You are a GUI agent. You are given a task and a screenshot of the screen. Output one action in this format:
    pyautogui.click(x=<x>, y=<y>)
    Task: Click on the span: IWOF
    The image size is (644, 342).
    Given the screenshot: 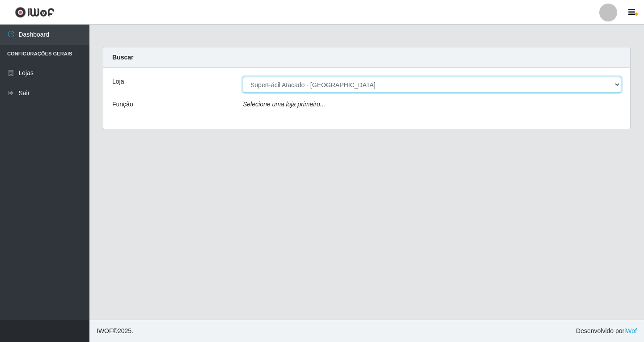 What is the action you would take?
    pyautogui.click(x=105, y=331)
    